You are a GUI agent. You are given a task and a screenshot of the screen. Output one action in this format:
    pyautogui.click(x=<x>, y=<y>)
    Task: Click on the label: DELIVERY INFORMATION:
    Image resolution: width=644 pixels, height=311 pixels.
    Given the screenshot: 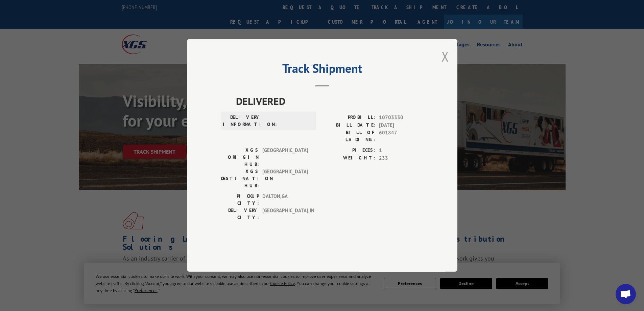 What is the action you would take?
    pyautogui.click(x=242, y=121)
    